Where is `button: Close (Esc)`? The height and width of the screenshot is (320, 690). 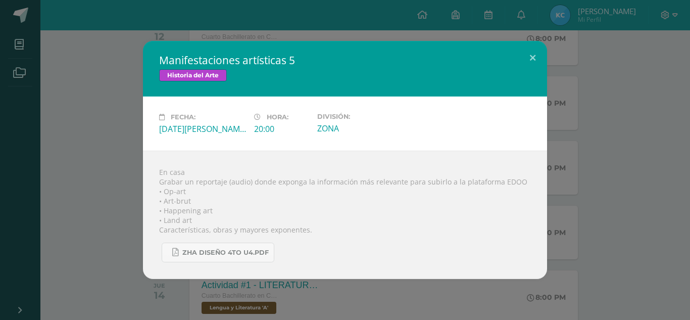
button: Close (Esc) is located at coordinates (532, 58).